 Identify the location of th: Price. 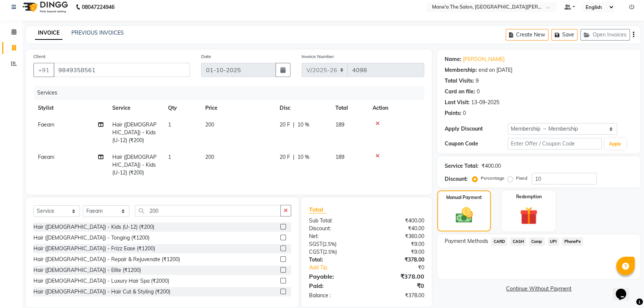
(238, 108).